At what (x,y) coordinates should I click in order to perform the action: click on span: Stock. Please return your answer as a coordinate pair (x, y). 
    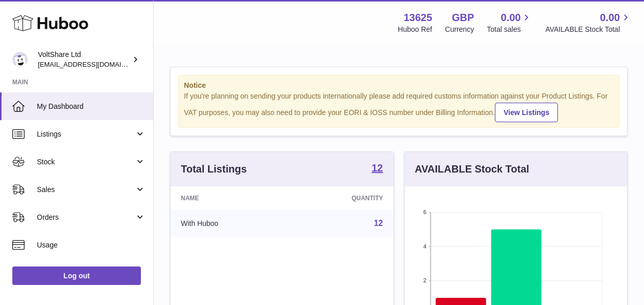
    Looking at the image, I should click on (86, 162).